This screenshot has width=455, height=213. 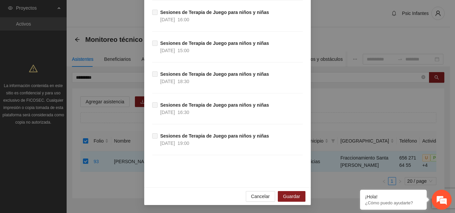 I want to click on span: 18:30, so click(x=183, y=82).